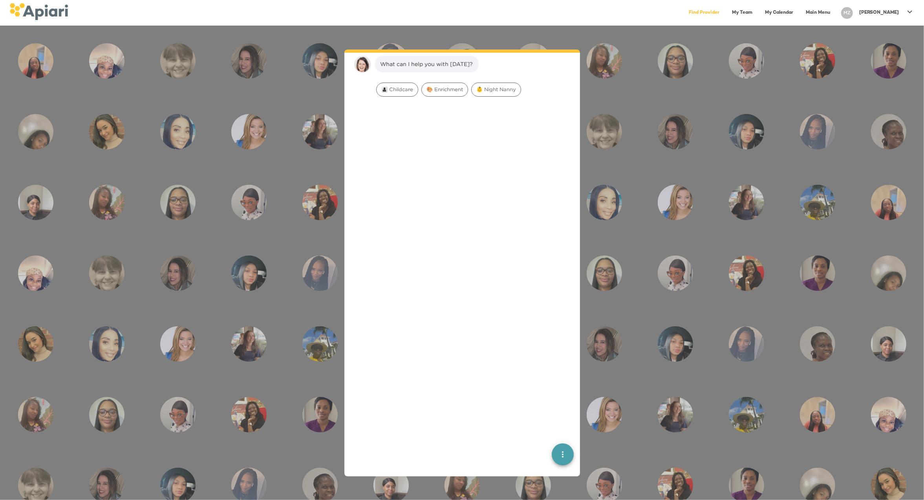 The height and width of the screenshot is (500, 924). What do you see at coordinates (847, 13) in the screenshot?
I see `div: MZ` at bounding box center [847, 13].